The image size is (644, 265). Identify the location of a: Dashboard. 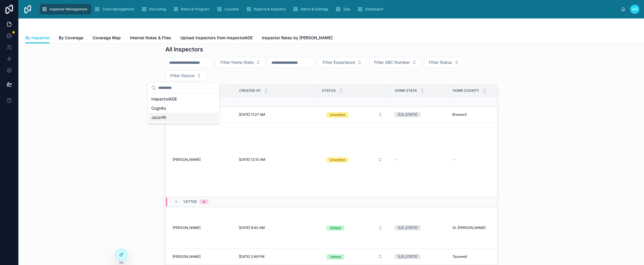
(371, 9).